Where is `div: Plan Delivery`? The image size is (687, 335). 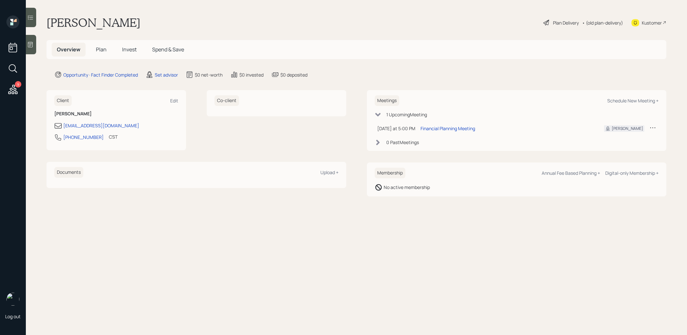 div: Plan Delivery is located at coordinates (566, 23).